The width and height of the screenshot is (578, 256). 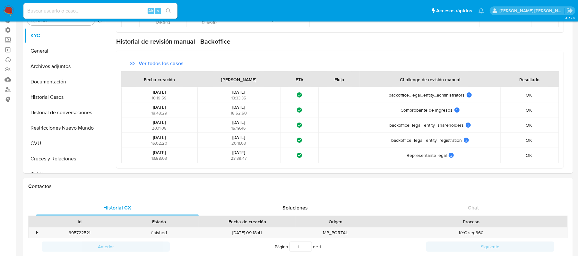 What do you see at coordinates (481, 11) in the screenshot?
I see `a: Notificaciones` at bounding box center [481, 11].